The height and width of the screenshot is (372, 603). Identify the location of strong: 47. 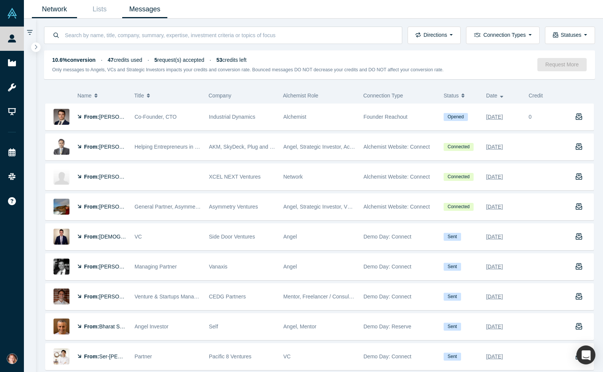
(111, 60).